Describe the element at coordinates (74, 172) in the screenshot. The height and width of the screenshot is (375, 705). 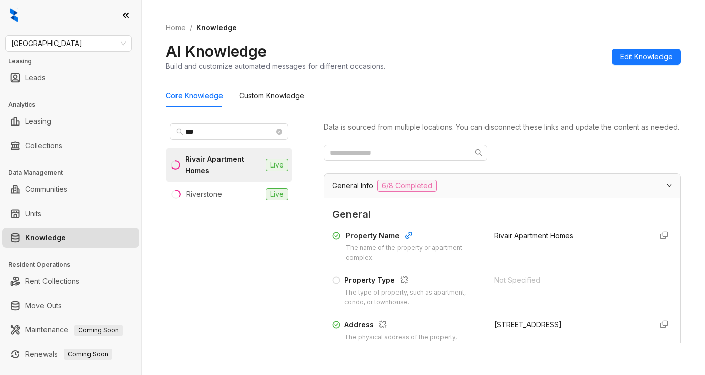
I see `h3: Data Management` at that location.